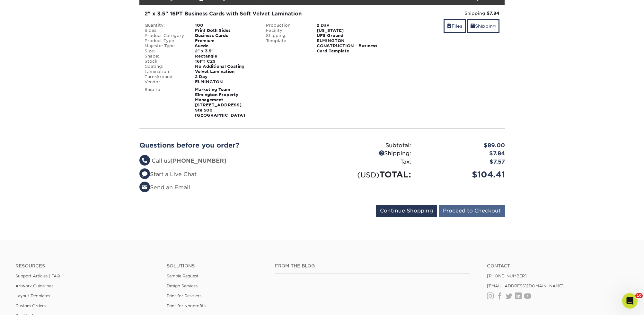 The height and width of the screenshot is (315, 644). I want to click on a: Artwork Guidelines, so click(35, 286).